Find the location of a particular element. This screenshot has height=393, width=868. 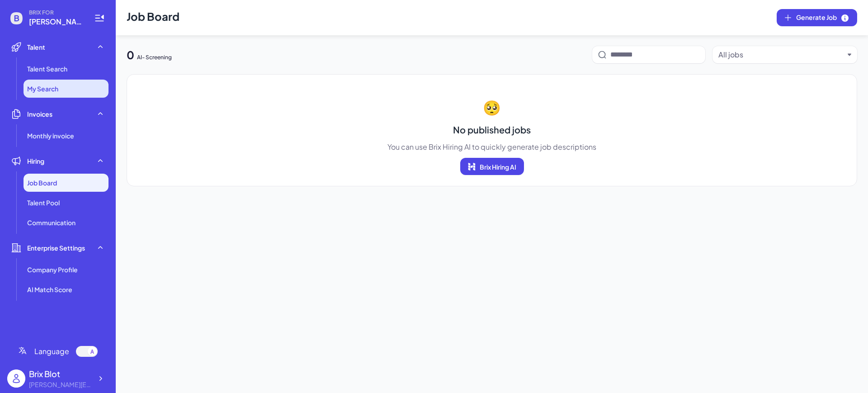

img: user_logo.png is located at coordinates (16, 379).